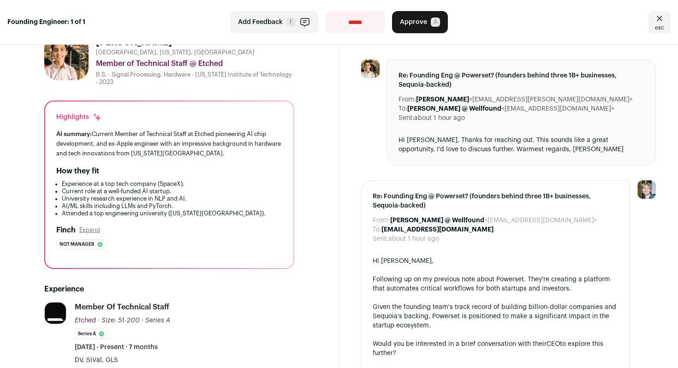  What do you see at coordinates (659, 28) in the screenshot?
I see `span: esc` at bounding box center [659, 28].